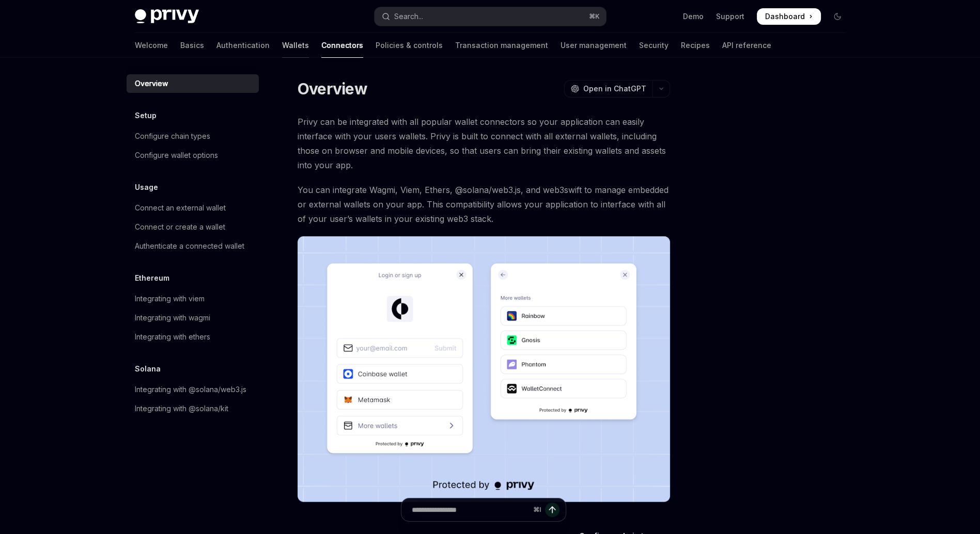 The height and width of the screenshot is (534, 980). What do you see at coordinates (192, 390) in the screenshot?
I see `a: Integrating with @solana/web3.js` at bounding box center [192, 390].